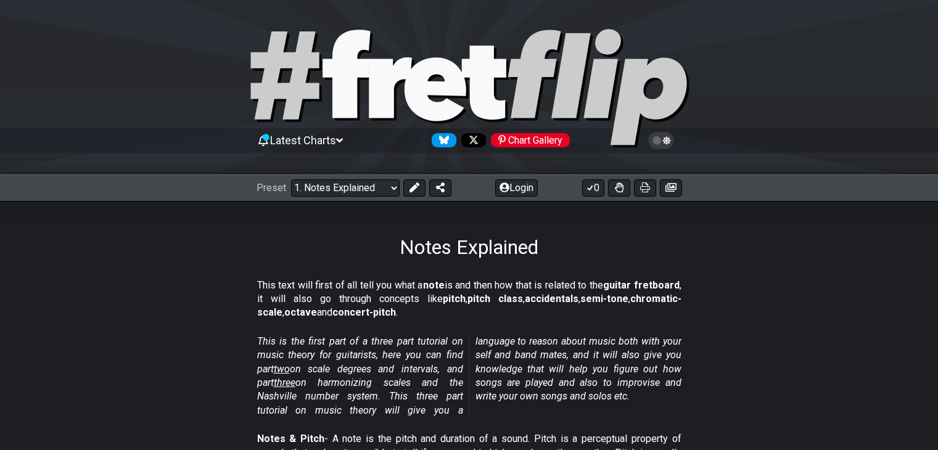 The height and width of the screenshot is (450, 938). What do you see at coordinates (284, 382) in the screenshot?
I see `span: three` at bounding box center [284, 382].